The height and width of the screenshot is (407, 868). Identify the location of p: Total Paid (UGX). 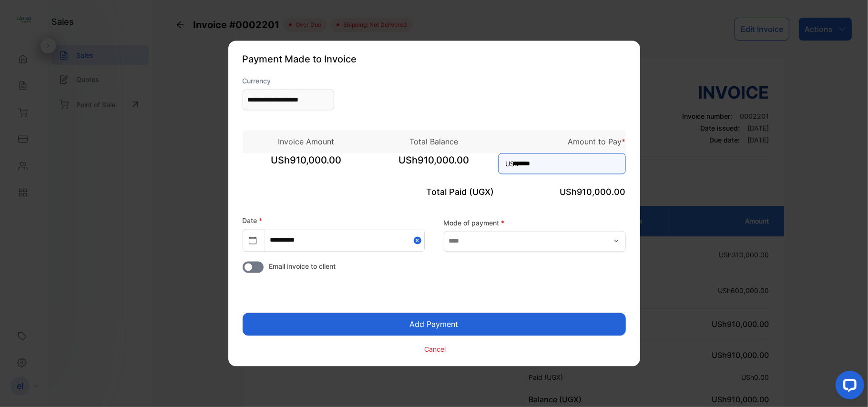
(434, 192).